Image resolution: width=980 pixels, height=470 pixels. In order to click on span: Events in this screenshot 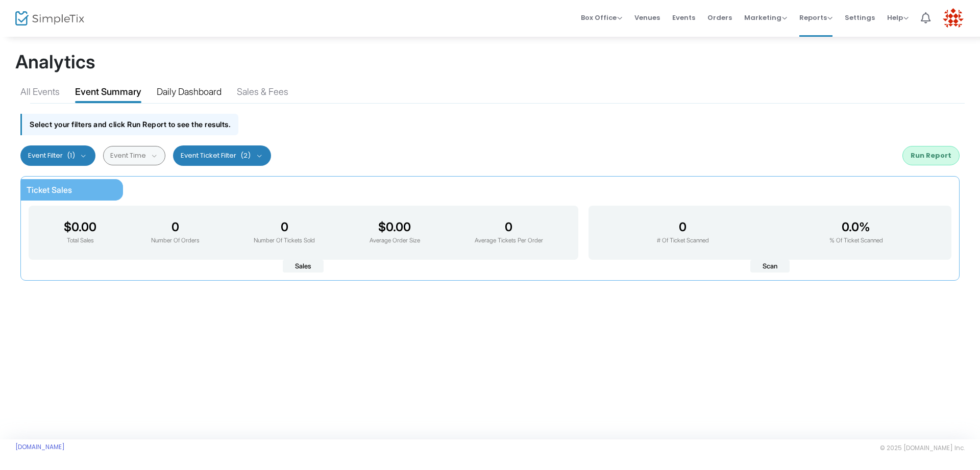, I will do `click(683, 18)`.